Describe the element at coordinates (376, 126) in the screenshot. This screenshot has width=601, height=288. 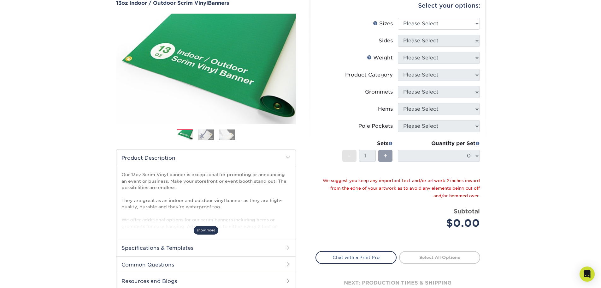
I see `div: Pole Pockets` at that location.